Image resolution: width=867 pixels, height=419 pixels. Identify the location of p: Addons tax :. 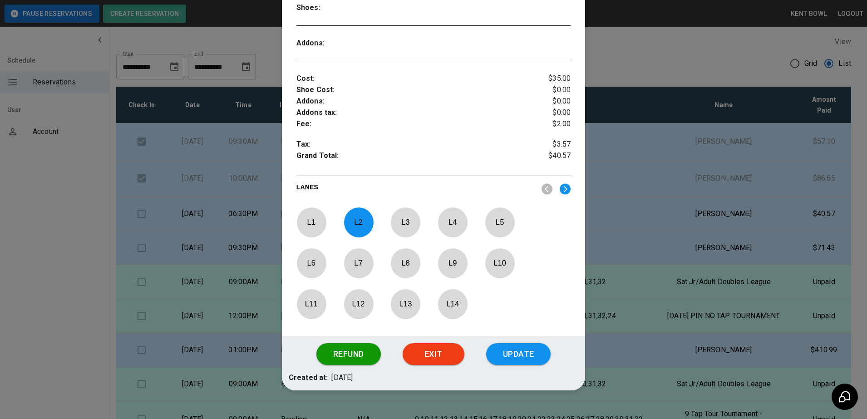
(411, 113).